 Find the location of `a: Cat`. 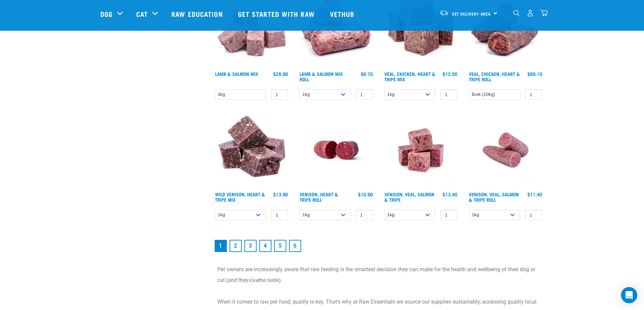

a: Cat is located at coordinates (142, 14).